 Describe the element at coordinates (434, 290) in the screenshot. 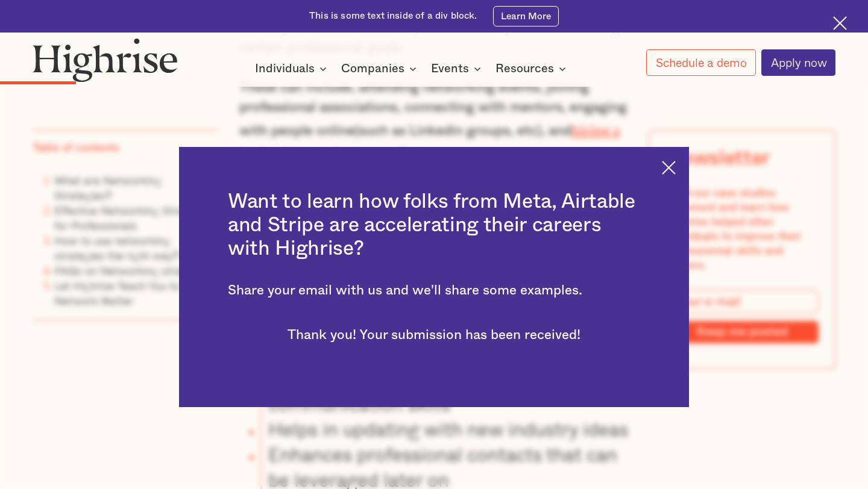

I see `div: Share your email with us and we'll share some examples.` at that location.